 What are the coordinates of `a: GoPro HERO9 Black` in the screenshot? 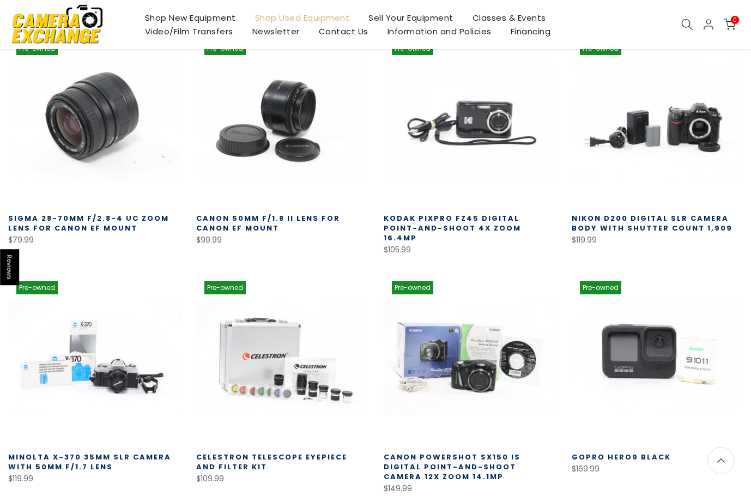 It's located at (621, 457).